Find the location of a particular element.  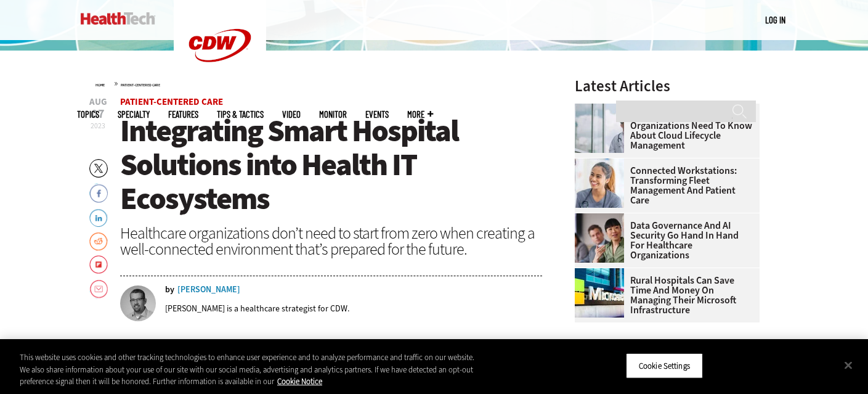

a: Video is located at coordinates (291, 114).